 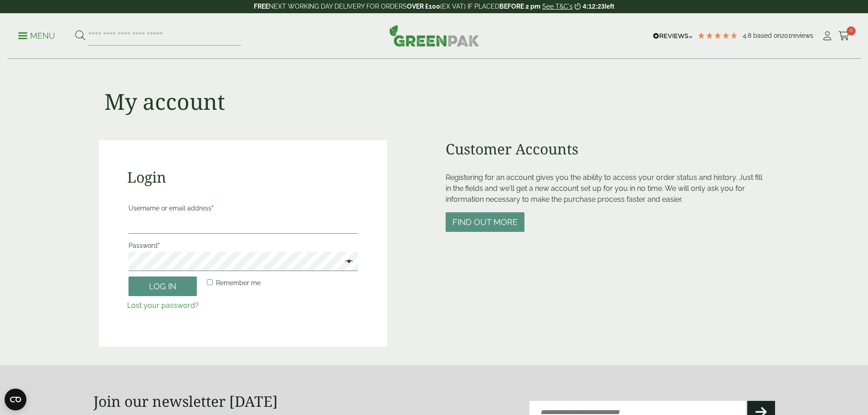 What do you see at coordinates (593, 6) in the screenshot?
I see `span: 4:12:23` at bounding box center [593, 6].